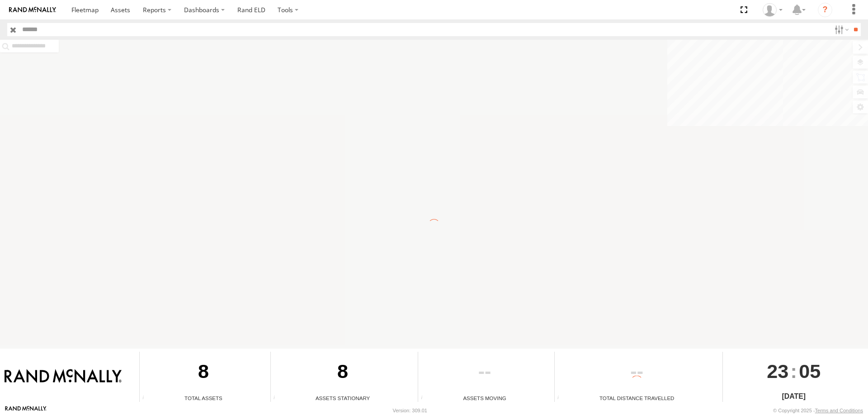 This screenshot has height=415, width=868. What do you see at coordinates (637, 398) in the screenshot?
I see `div: Total Distance Travelled` at bounding box center [637, 398].